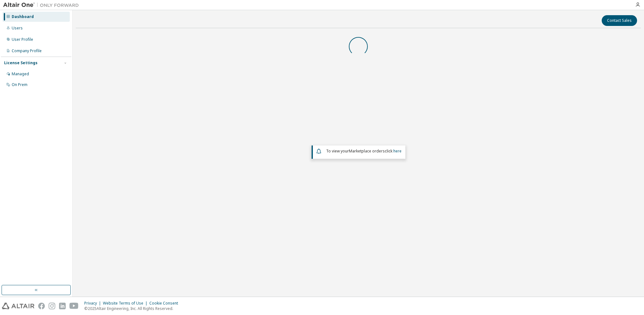 The height and width of the screenshot is (315, 644). I want to click on img: linkedin.svg, so click(62, 306).